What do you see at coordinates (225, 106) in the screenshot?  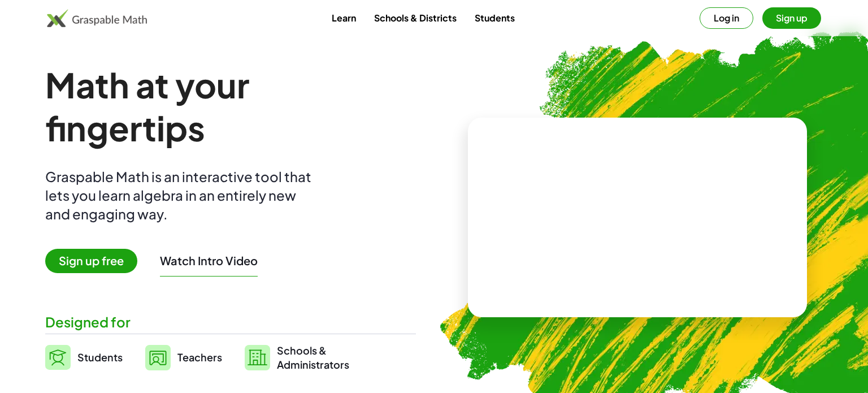 I see `h1: Math at your fingertips` at bounding box center [225, 106].